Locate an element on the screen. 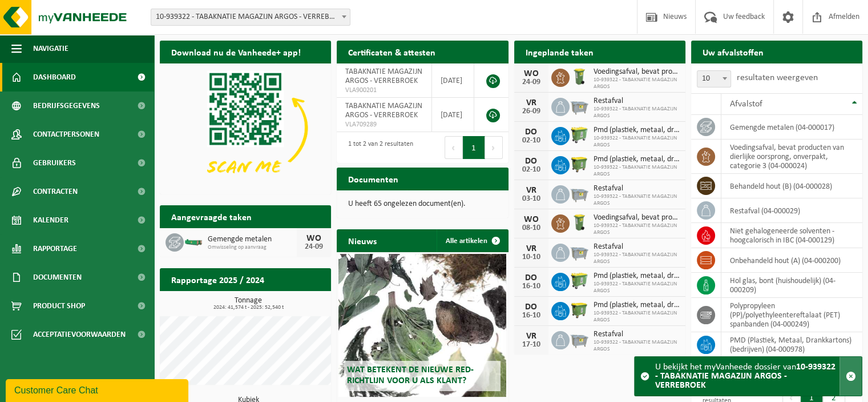 This screenshot has height=402, width=868. span: TABAKNATIE MAGAZIJN ARGOS - VERREBROEK is located at coordinates (383, 110).